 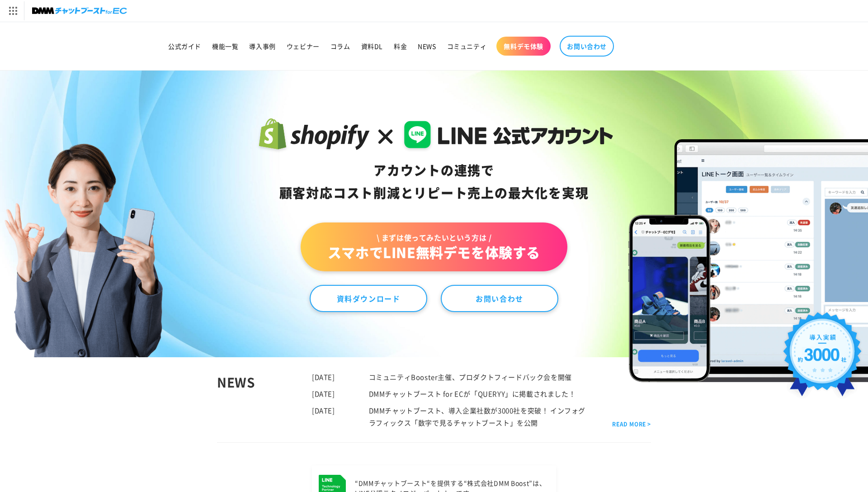 I want to click on a: 公式ガイド, so click(x=184, y=46).